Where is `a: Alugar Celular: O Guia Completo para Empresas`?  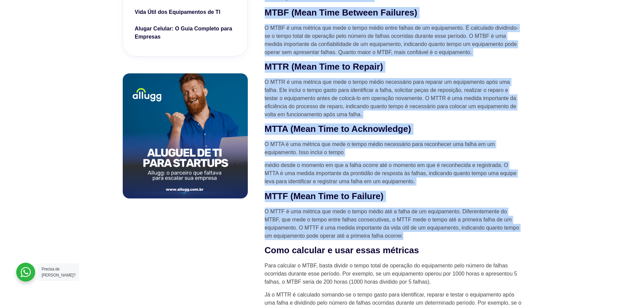
a: Alugar Celular: O Guia Completo para Empresas is located at coordinates (185, 33).